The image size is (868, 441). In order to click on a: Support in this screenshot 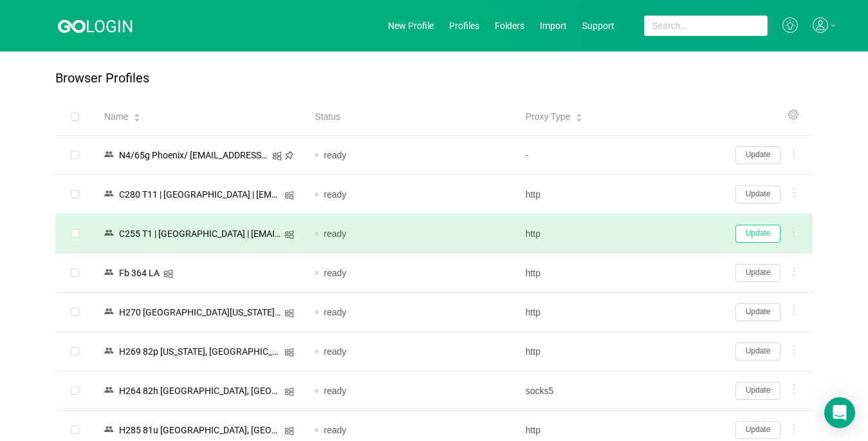, I will do `click(598, 26)`.